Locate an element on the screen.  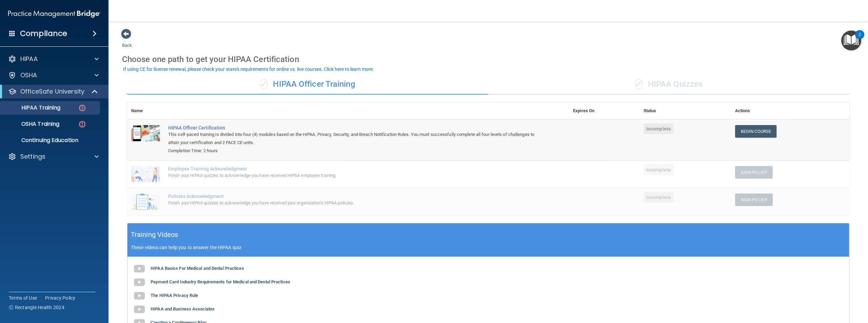
div: HIPAA Quizzes is located at coordinates (668, 84).